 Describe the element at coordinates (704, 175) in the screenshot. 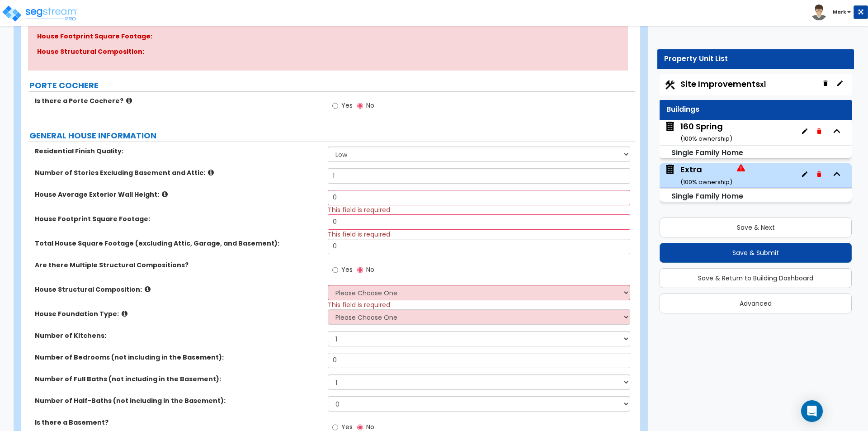

I see `span: Extra` at that location.